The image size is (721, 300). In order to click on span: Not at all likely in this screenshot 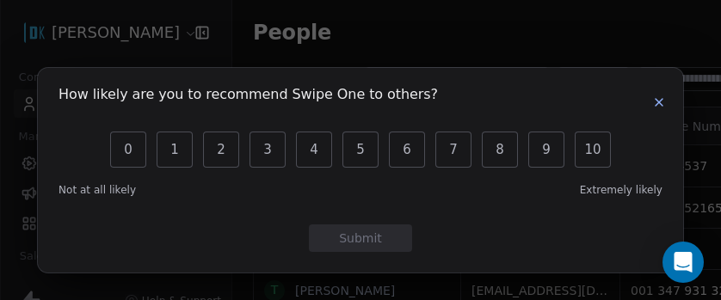, I will do `click(97, 190)`.